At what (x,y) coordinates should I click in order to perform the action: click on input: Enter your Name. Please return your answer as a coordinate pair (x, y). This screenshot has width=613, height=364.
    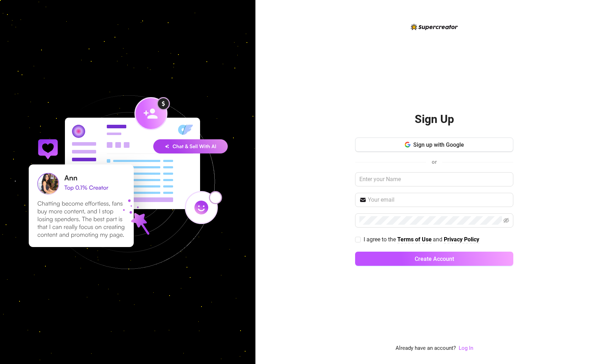
    Looking at the image, I should click on (434, 180).